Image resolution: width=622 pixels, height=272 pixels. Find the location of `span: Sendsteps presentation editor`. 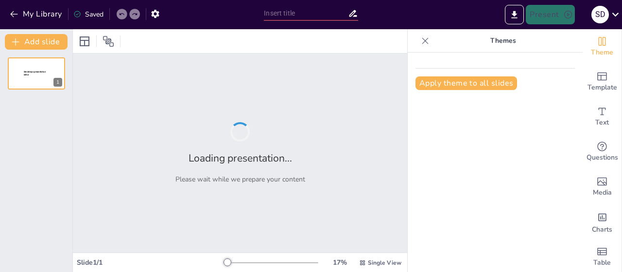

span: Sendsteps presentation editor is located at coordinates (35, 73).